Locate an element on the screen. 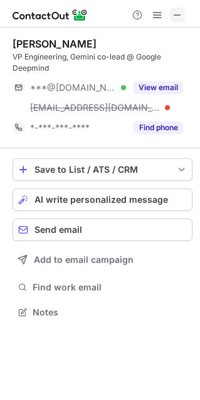 This screenshot has height=400, width=200. button: Send email is located at coordinates (102, 230).